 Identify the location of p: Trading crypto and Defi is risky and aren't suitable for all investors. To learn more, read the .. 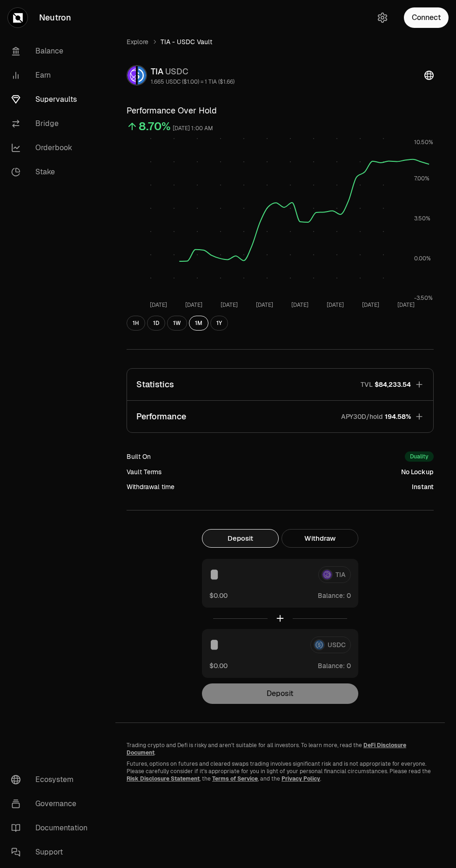
(280, 749).